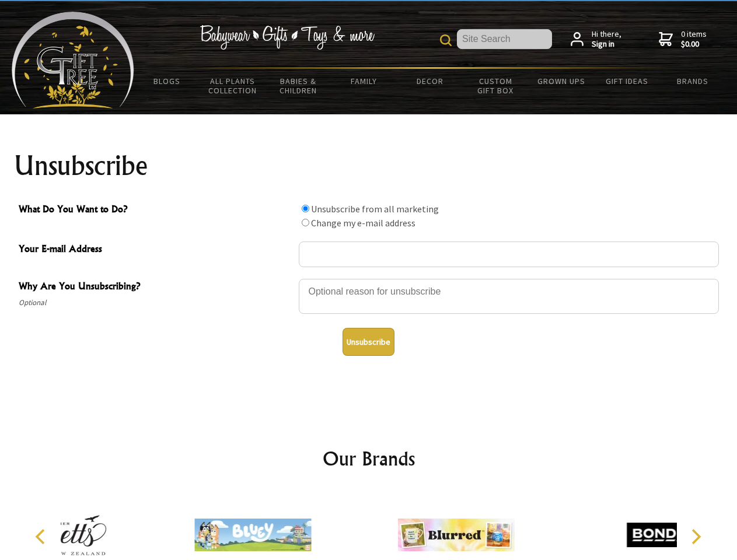 This screenshot has width=737, height=560. Describe the element at coordinates (156, 210) in the screenshot. I see `span: What Do You Want to Do?` at that location.